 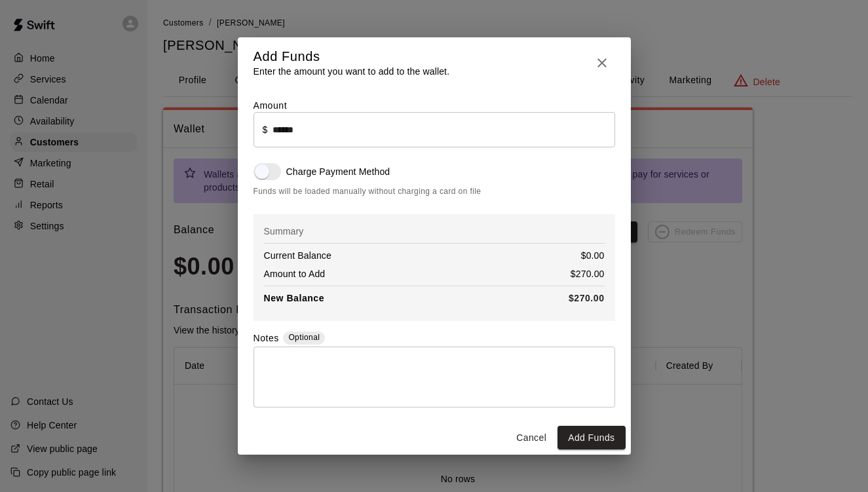 I want to click on p: New Balance, so click(x=294, y=298).